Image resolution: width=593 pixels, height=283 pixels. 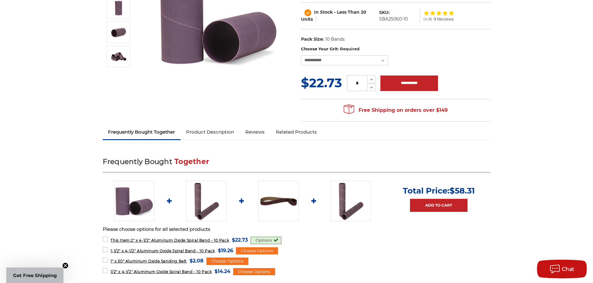 I want to click on span: 1" x 30" Aluminum Oxide Sanding Belt, so click(x=148, y=261).